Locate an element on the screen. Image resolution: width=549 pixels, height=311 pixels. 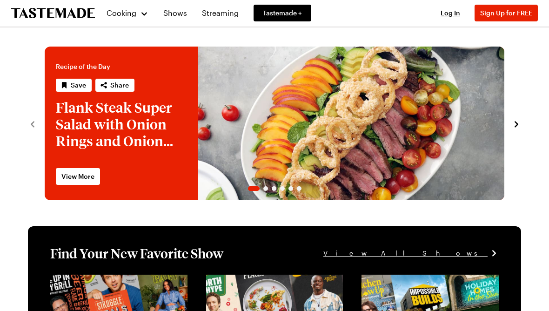
span: Go to slide 6 is located at coordinates (299, 189).